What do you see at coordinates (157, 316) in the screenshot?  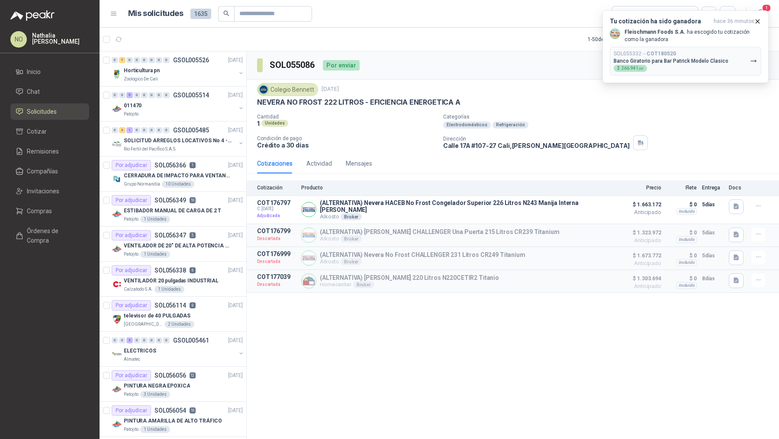 I see `p: televisor de 40 PULGADAS` at bounding box center [157, 316].